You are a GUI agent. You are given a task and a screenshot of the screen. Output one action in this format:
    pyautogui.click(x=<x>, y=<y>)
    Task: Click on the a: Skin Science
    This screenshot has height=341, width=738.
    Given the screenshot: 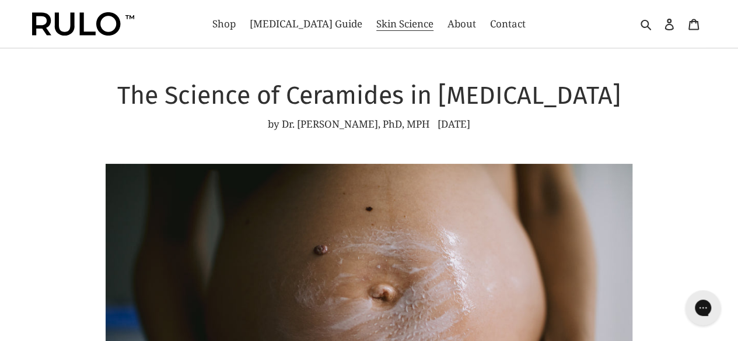 What is the action you would take?
    pyautogui.click(x=405, y=24)
    